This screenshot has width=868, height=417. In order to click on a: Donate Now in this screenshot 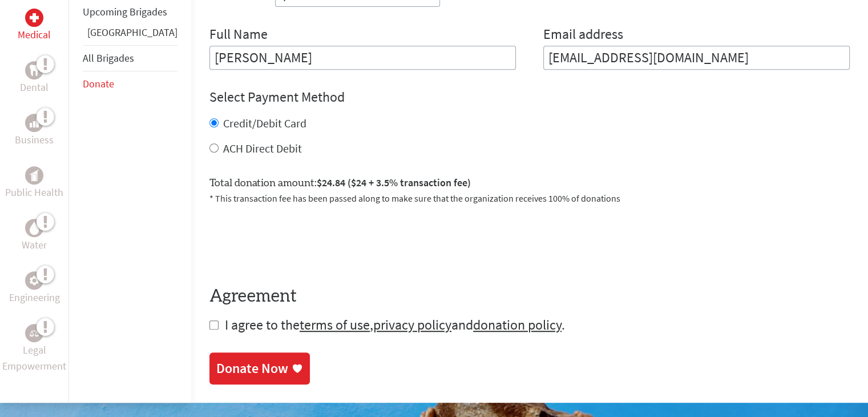, I will do `click(260, 368)`.